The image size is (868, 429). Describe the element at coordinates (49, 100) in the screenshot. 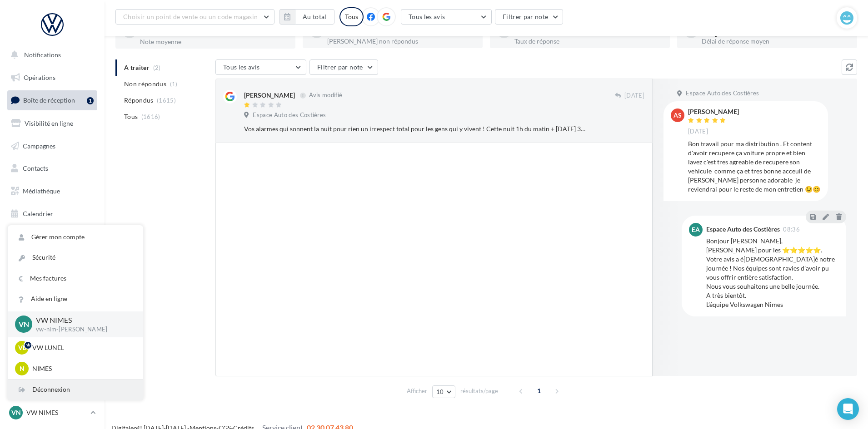

I see `span: Boîte de réception` at that location.